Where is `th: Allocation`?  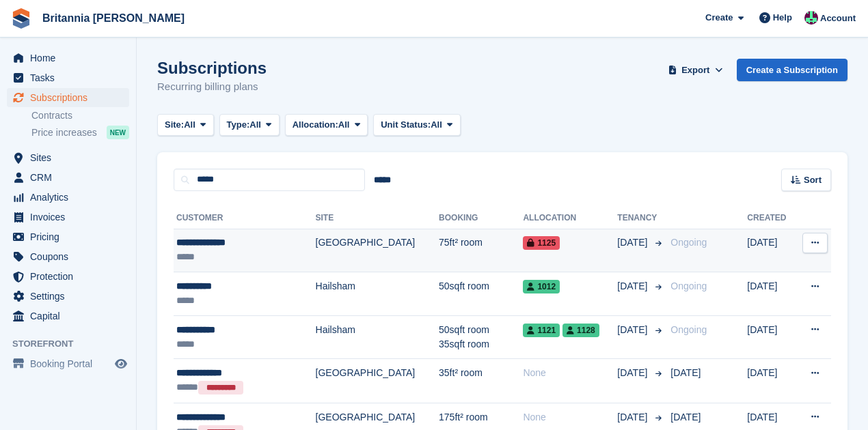
th: Allocation is located at coordinates (570, 219).